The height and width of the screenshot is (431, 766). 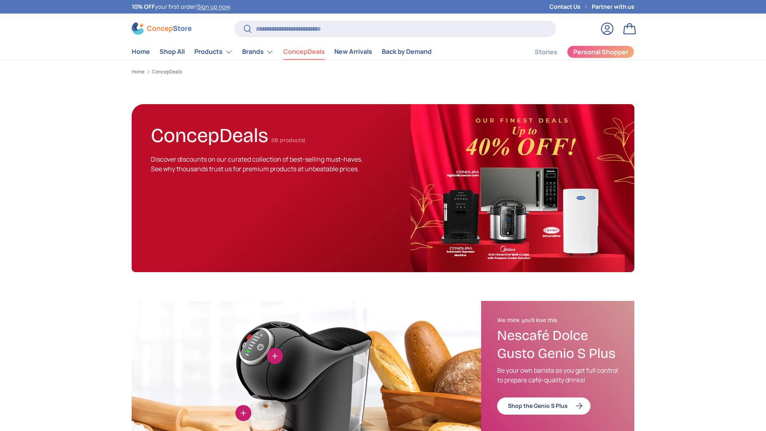 What do you see at coordinates (601, 52) in the screenshot?
I see `span: Personal Shopper` at bounding box center [601, 52].